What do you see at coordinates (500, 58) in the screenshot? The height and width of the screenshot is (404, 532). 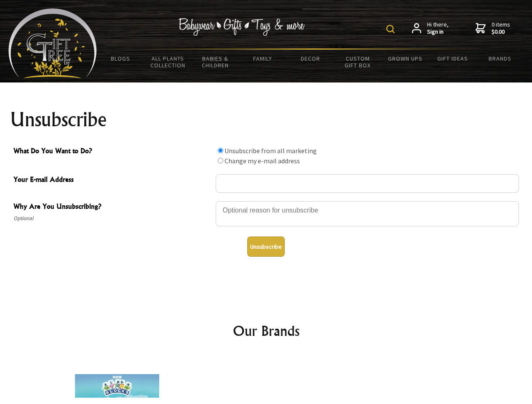 I see `a: Brands` at bounding box center [500, 58].